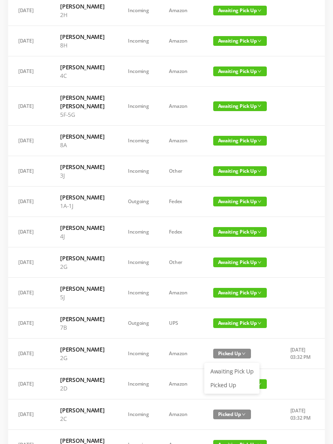 The image size is (333, 444). Describe the element at coordinates (232, 385) in the screenshot. I see `a: Picked Up` at that location.